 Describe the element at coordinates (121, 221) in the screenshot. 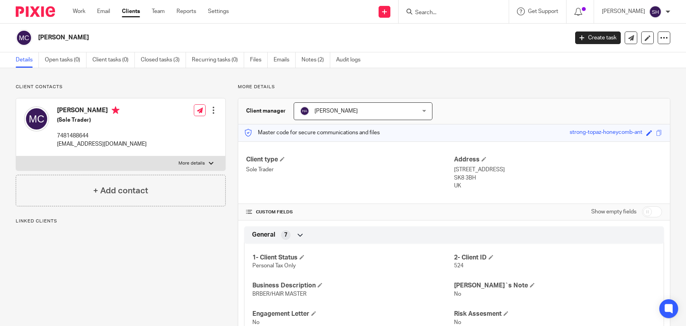

I see `p: Linked clients` at that location.